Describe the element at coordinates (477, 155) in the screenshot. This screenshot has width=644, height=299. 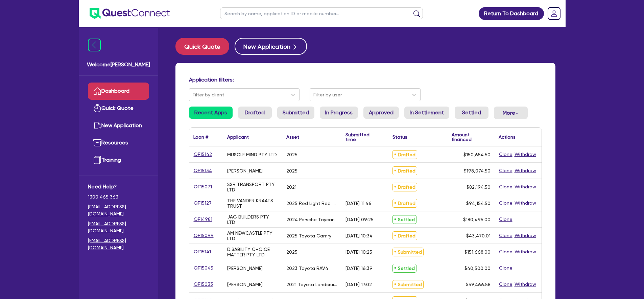
I see `span: $150,654.50` at that location.